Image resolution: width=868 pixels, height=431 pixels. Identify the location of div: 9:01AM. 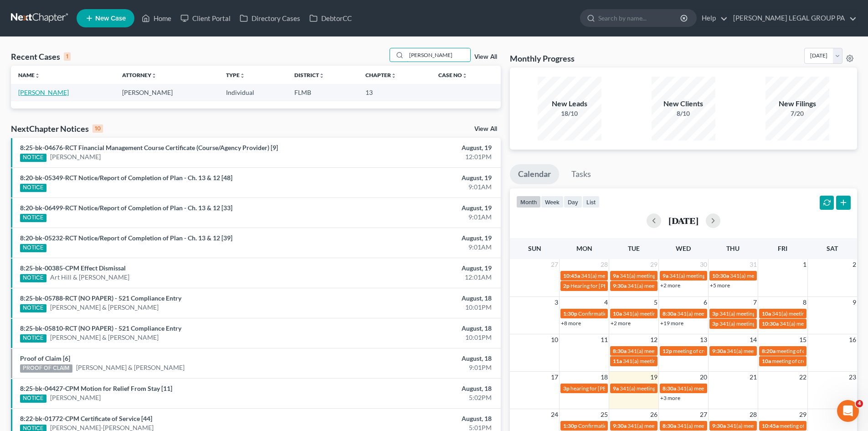
(416, 247).